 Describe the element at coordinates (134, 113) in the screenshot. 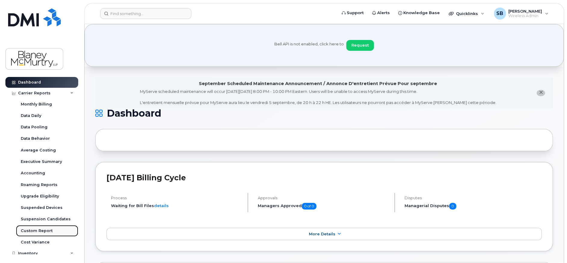

I see `span: Dashboard` at that location.